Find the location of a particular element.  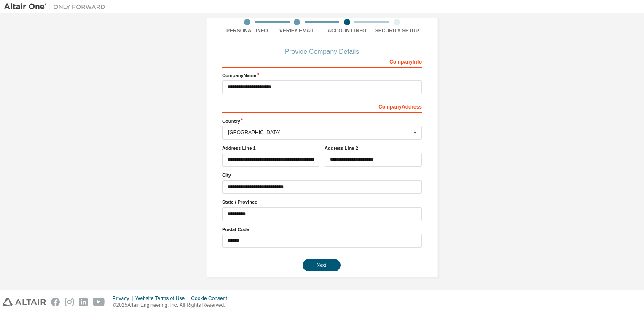

div: Company Address is located at coordinates (322, 106).